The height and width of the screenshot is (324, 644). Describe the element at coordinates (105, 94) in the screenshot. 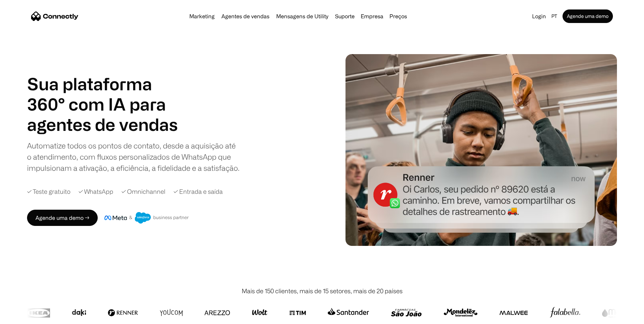

I see `h1: Sua plataforma 360° com IA para` at that location.